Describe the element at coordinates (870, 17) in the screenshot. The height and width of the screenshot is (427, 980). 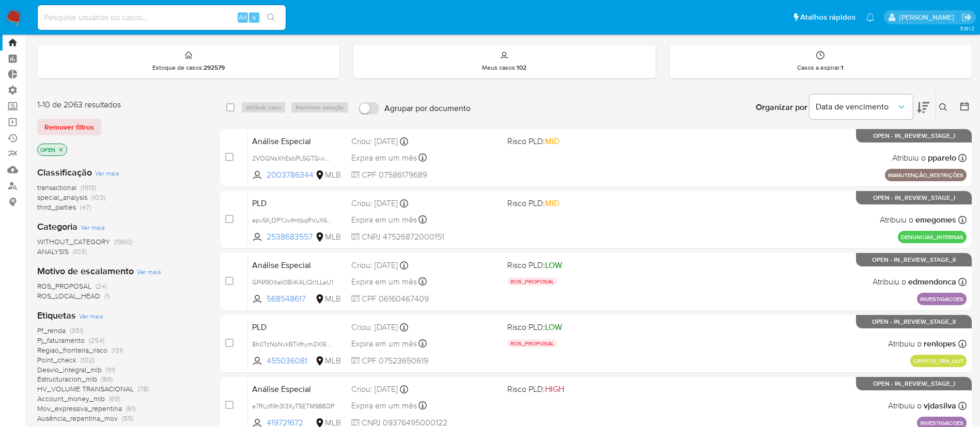
I see `a: Notificações` at that location.